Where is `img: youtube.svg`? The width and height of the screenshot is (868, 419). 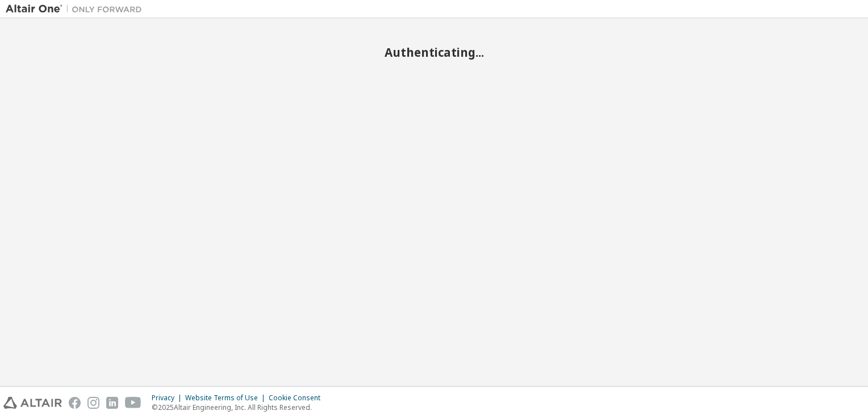 img: youtube.svg is located at coordinates (133, 402).